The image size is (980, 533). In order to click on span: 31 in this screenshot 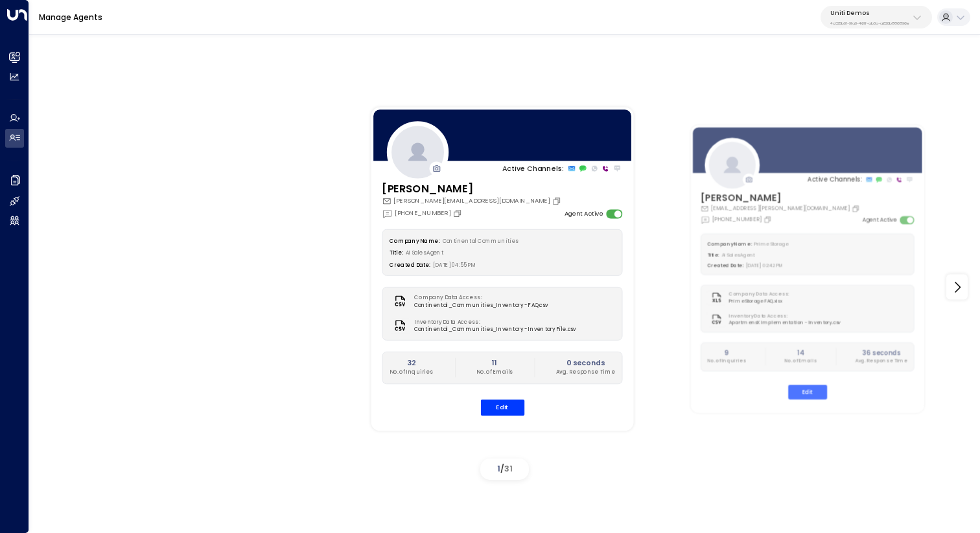, I will do `click(508, 469)`.